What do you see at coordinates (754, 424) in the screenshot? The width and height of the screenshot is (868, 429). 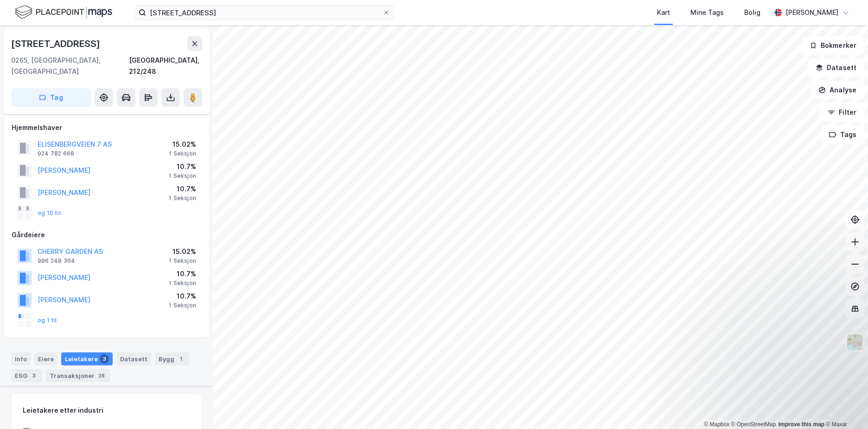 I see `a: OpenStreetMap` at bounding box center [754, 424].